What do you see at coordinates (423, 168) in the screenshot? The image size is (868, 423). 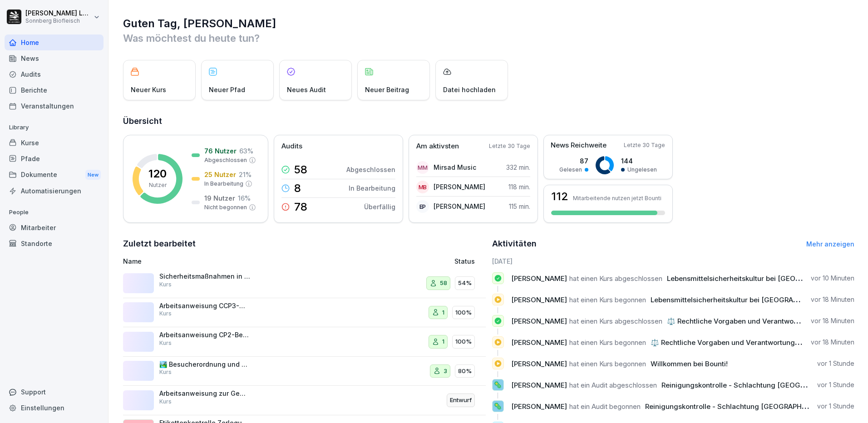 I see `div: MM` at bounding box center [423, 168].